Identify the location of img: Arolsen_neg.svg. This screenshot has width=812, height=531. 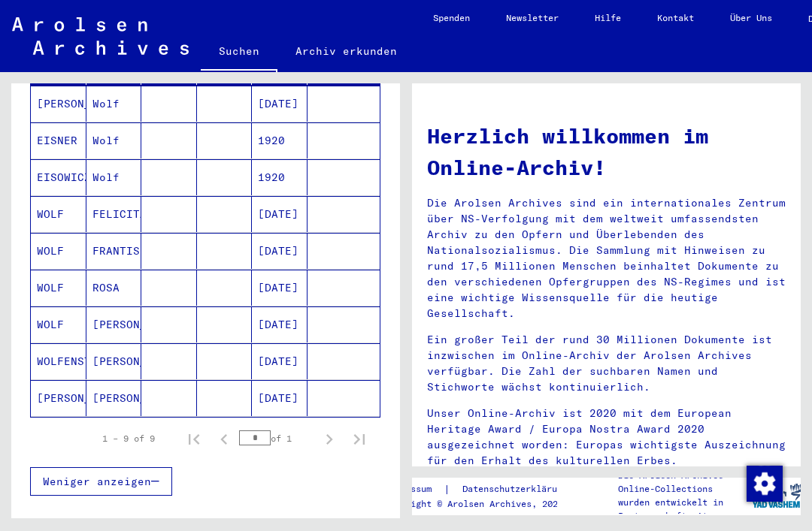
(100, 36).